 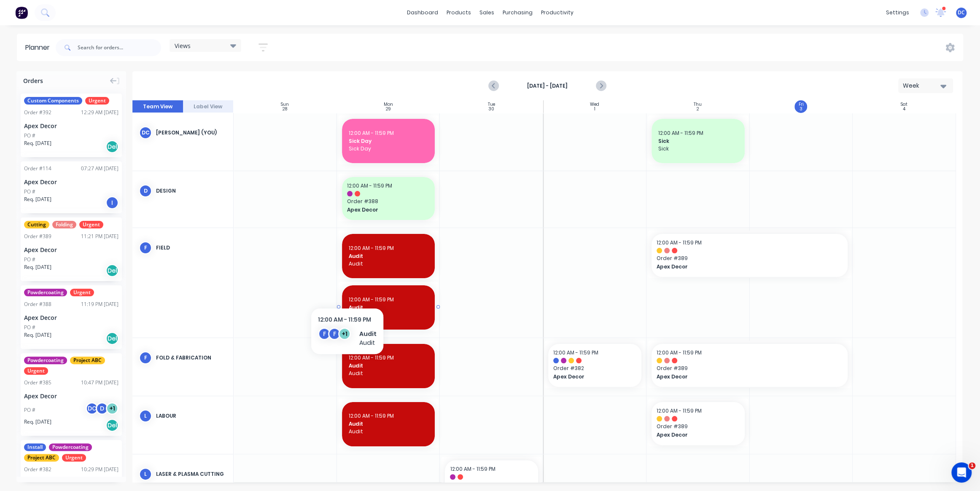 What do you see at coordinates (491, 109) in the screenshot?
I see `div: 30` at bounding box center [491, 109].